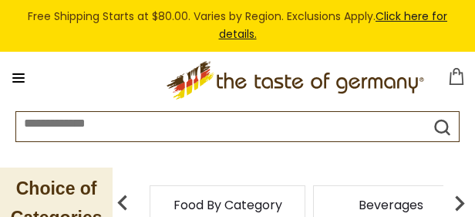  What do you see at coordinates (237, 25) in the screenshot?
I see `div: Free Shipping Starts at $80.00. Varies by Region. Exclusions Apply.` at bounding box center [237, 25].